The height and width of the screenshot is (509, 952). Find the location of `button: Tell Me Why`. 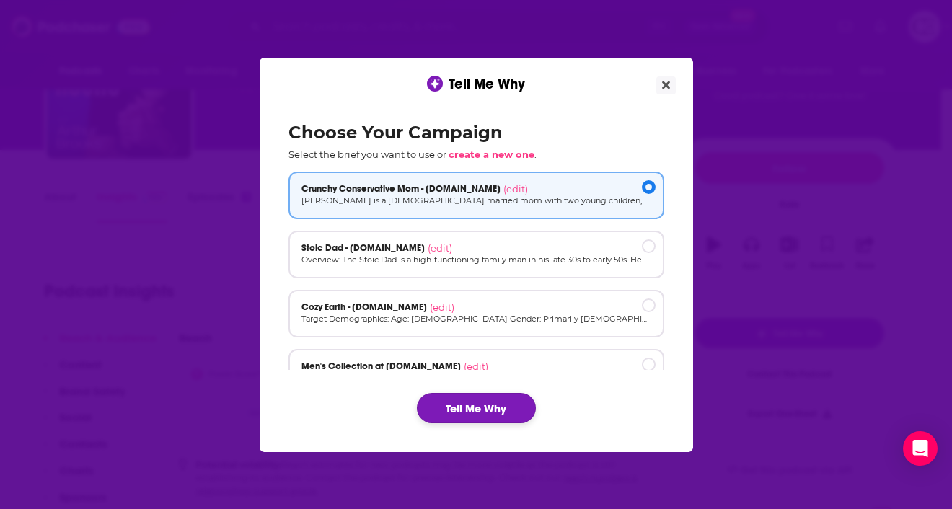

button: Tell Me Why is located at coordinates (476, 408).